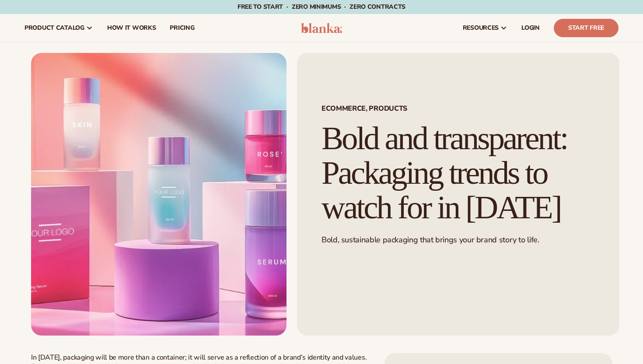 This screenshot has width=643, height=364. What do you see at coordinates (322, 28) in the screenshot?
I see `a: logo` at bounding box center [322, 28].